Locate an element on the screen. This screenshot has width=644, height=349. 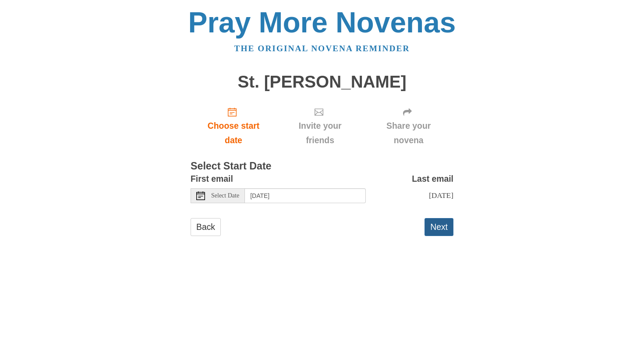
span: Choose start date is located at coordinates (234, 133).